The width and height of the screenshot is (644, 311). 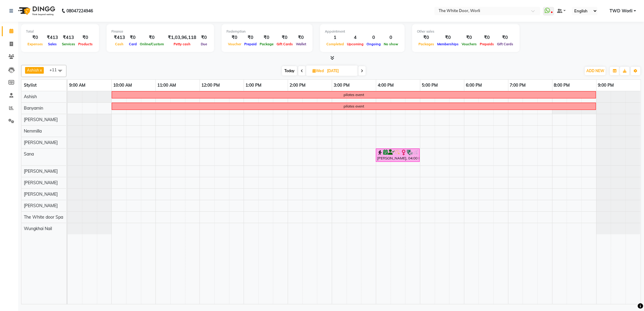 What do you see at coordinates (386, 85) in the screenshot?
I see `a: 4:00 PM` at bounding box center [386, 85].